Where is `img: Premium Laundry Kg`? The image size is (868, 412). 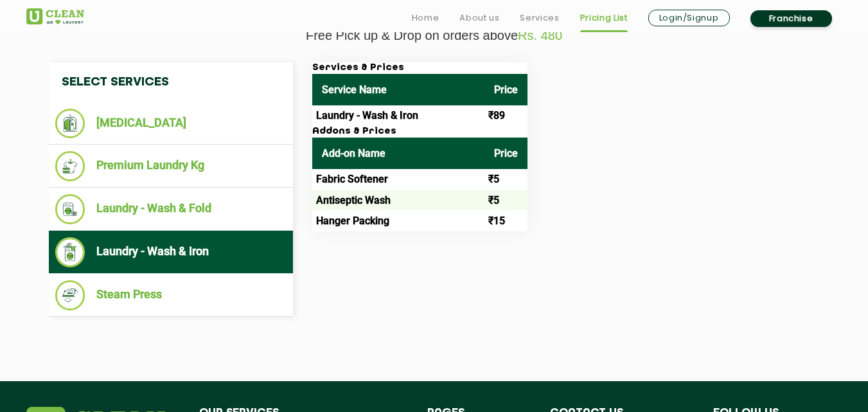
img: Premium Laundry Kg is located at coordinates (70, 166).